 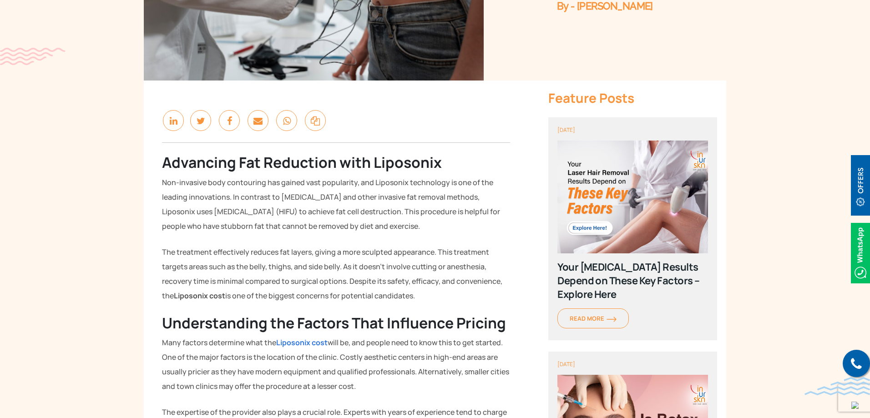 What do you see at coordinates (860, 252) in the screenshot?
I see `a: Whatsappicon` at bounding box center [860, 252].